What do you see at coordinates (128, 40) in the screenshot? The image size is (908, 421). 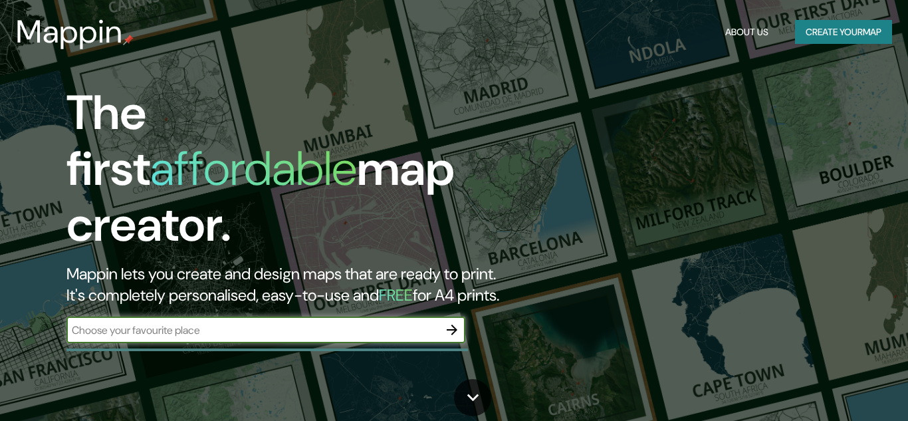 I see `img: mappin-pin` at bounding box center [128, 40].